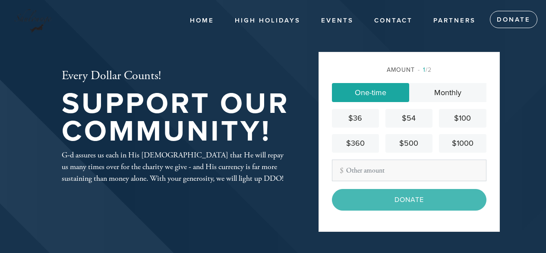 The height and width of the screenshot is (253, 546). What do you see at coordinates (455, 21) in the screenshot?
I see `a: Partners` at bounding box center [455, 21].